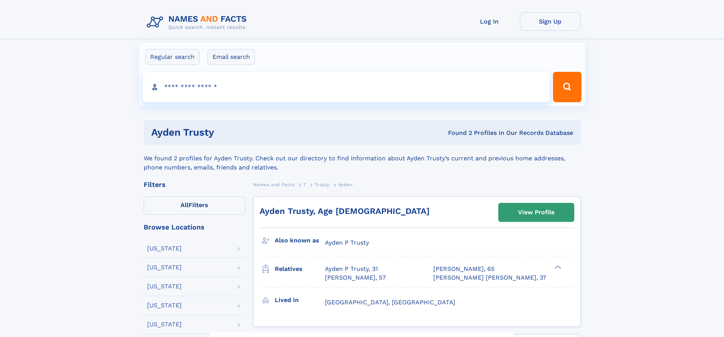 This screenshot has height=337, width=724. Describe the element at coordinates (241, 132) in the screenshot. I see `h1: ayden trusty` at that location.